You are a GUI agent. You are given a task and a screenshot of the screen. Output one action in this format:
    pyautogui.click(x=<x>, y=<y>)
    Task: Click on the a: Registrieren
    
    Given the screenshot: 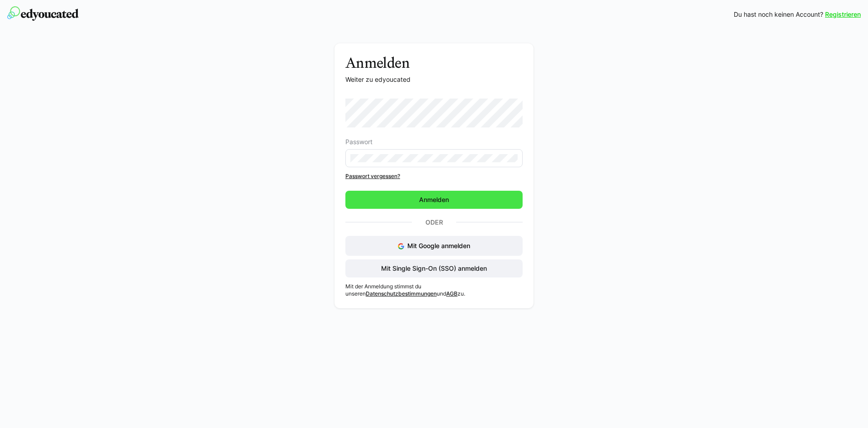 What is the action you would take?
    pyautogui.click(x=842, y=15)
    